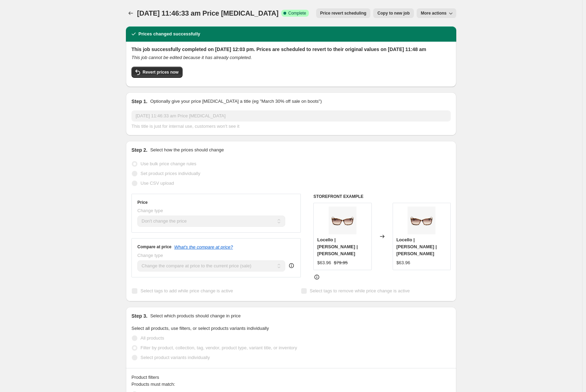 The image size is (586, 392). What do you see at coordinates (187, 291) in the screenshot?
I see `span: Select tags to add while price change is active` at bounding box center [187, 291].